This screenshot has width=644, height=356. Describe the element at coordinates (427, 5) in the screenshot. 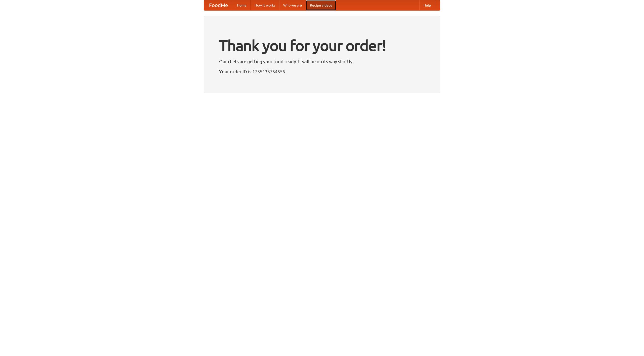

I see `a: Help` at that location.